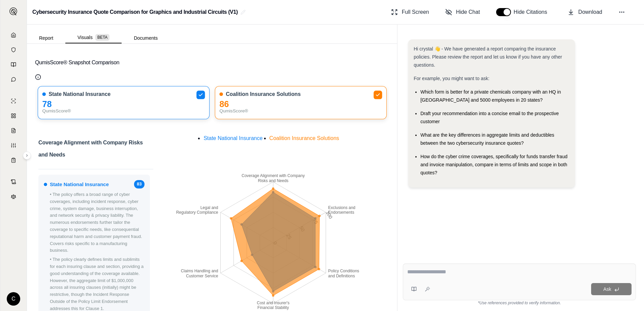  I want to click on span: Ask, so click(607, 289).